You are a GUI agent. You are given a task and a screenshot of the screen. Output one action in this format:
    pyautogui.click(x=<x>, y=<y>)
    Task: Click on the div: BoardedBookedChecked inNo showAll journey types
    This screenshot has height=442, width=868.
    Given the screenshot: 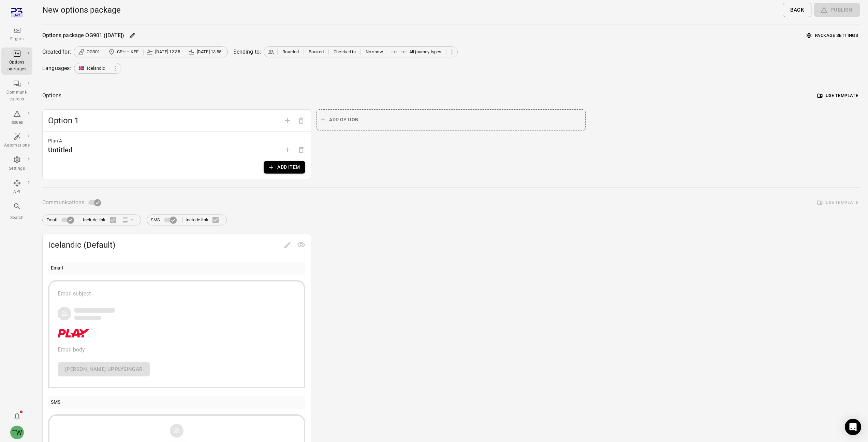 What is the action you would take?
    pyautogui.click(x=361, y=52)
    